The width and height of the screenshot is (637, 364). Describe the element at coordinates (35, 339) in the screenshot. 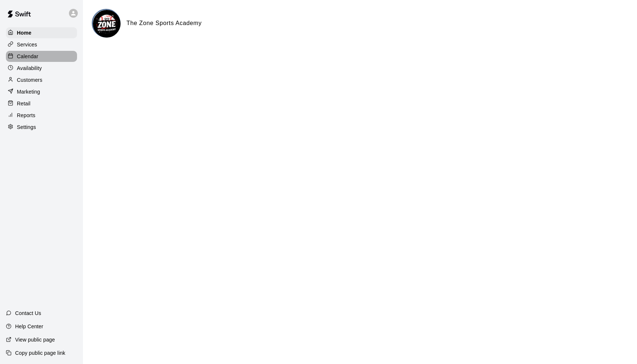

I see `p: View public page` at that location.